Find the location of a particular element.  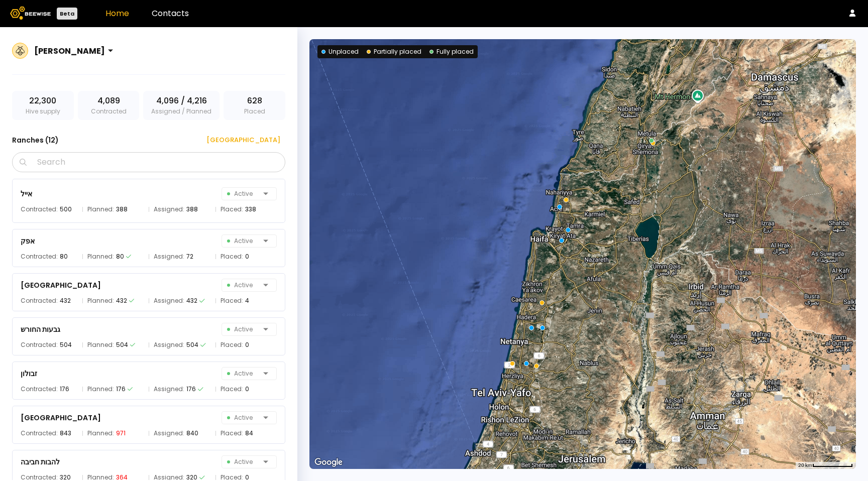

span: 4,089 is located at coordinates (109, 101).